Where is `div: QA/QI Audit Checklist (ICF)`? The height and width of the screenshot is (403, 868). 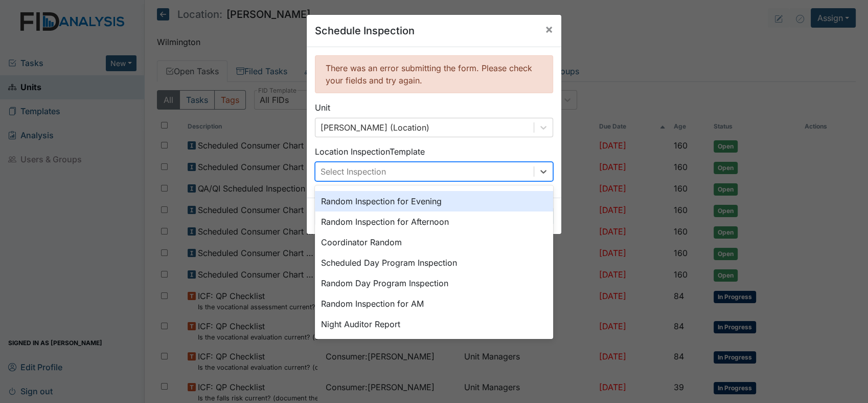
div: QA/QI Audit Checklist (ICF) is located at coordinates (434, 344).